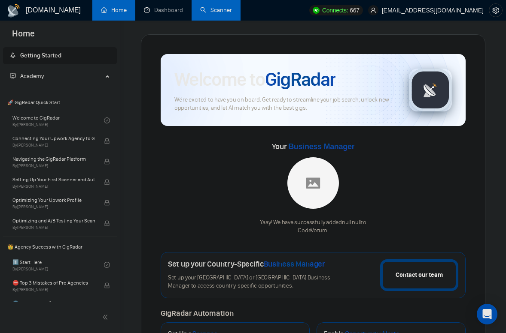 This screenshot has height=333, width=506. I want to click on h1: Set up your Country-Specific, so click(246, 264).